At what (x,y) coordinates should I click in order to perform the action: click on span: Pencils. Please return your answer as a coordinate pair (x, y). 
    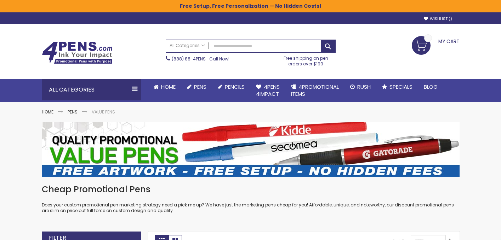
    Looking at the image, I should click on (235, 87).